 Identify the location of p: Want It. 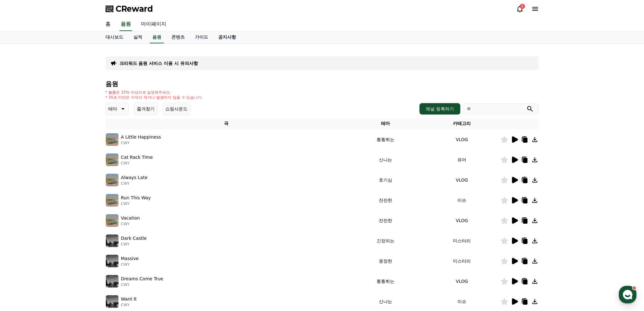
(129, 299).